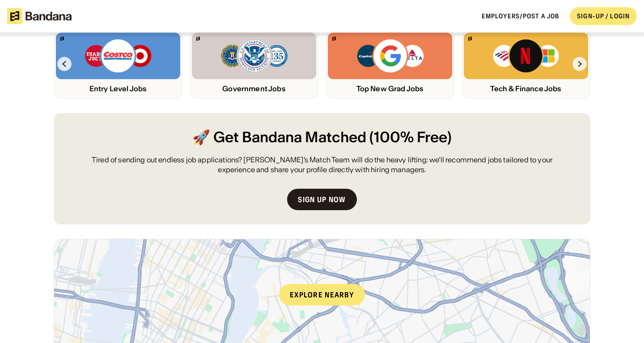 This screenshot has width=644, height=343. Describe the element at coordinates (279, 137) in the screenshot. I see `span: 🚀 Get Bandana Matched` at that location.